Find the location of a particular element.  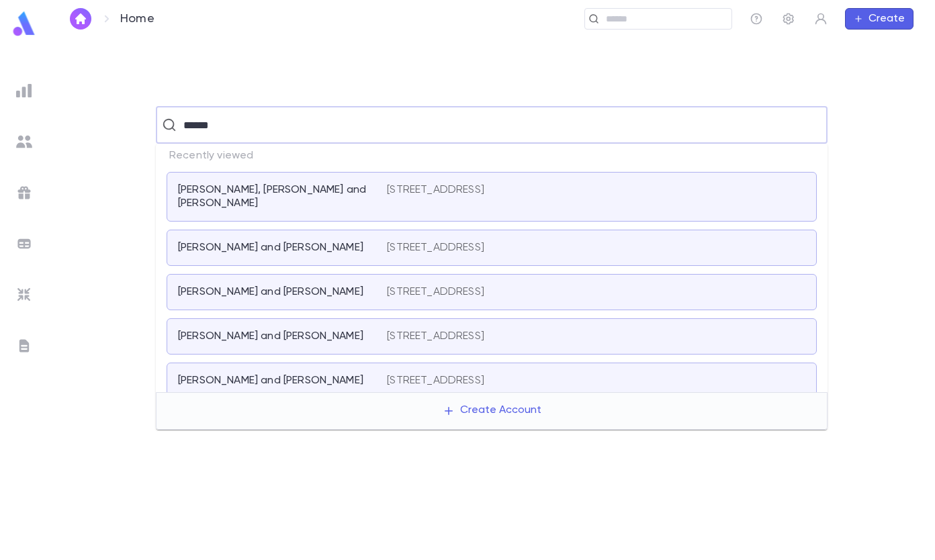

img: students_grey.60c7aba0da46da39d6d829b817ac14fc.svg is located at coordinates (24, 141).